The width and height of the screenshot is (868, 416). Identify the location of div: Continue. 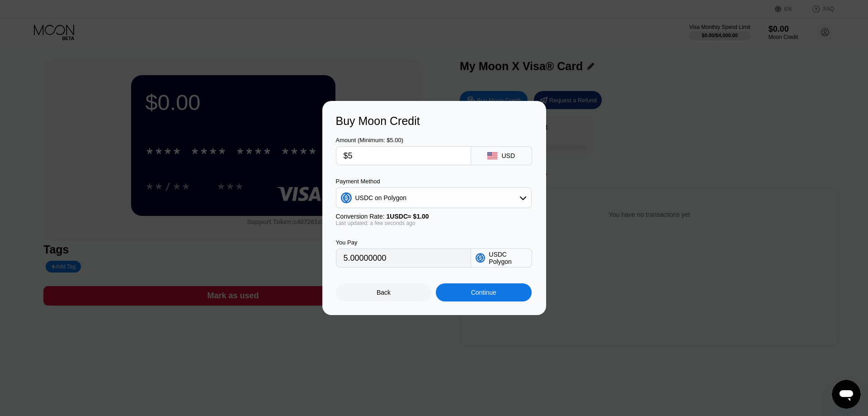
(484, 292).